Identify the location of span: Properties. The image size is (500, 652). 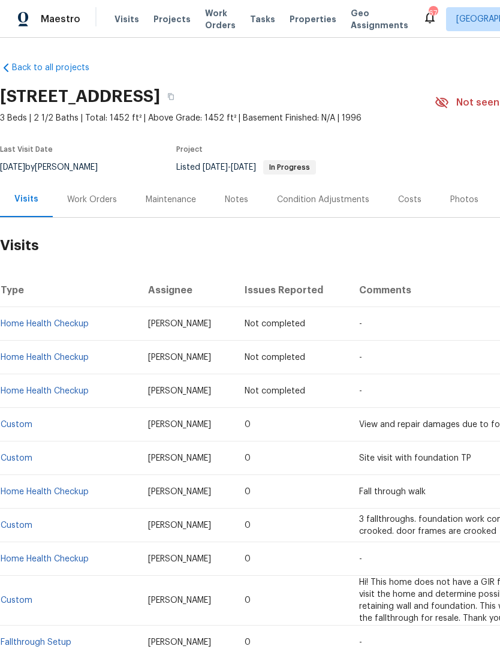
(313, 19).